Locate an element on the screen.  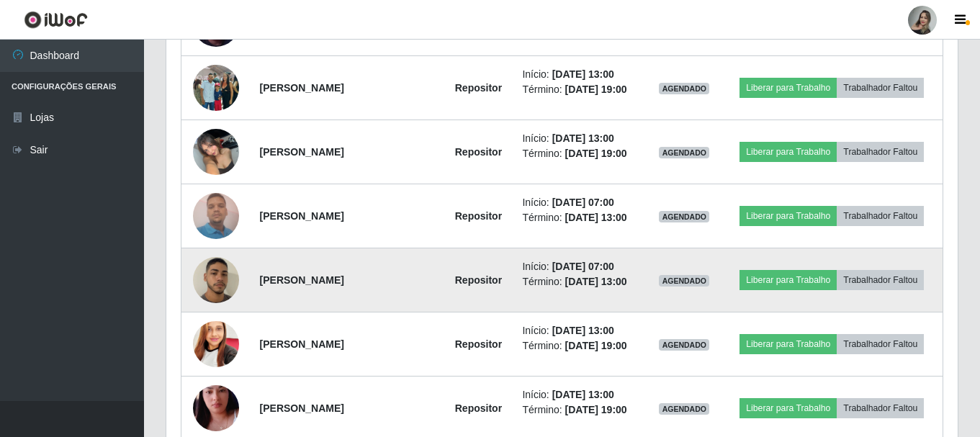
img: 1736432755122.jpeg is located at coordinates (216, 88).